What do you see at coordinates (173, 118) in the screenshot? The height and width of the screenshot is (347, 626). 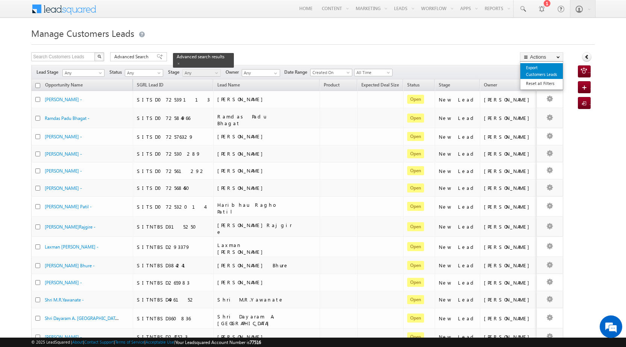 I see `div: SITSD072584966` at bounding box center [173, 118].